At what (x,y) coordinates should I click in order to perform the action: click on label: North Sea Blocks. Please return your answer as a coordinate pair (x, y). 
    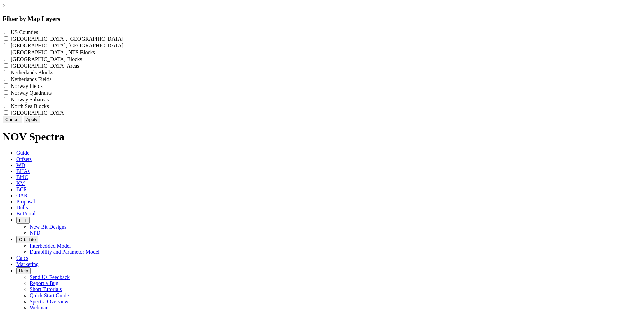
    Looking at the image, I should click on (29, 106).